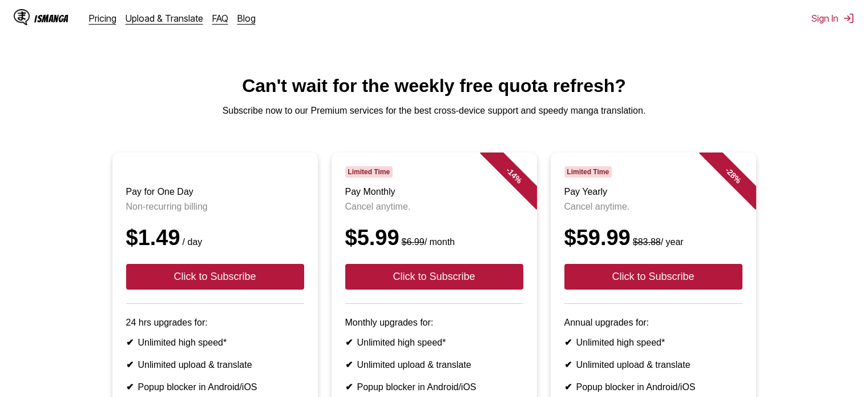 The width and height of the screenshot is (868, 397). Describe the element at coordinates (22, 17) in the screenshot. I see `img: IsManga Logo` at that location.